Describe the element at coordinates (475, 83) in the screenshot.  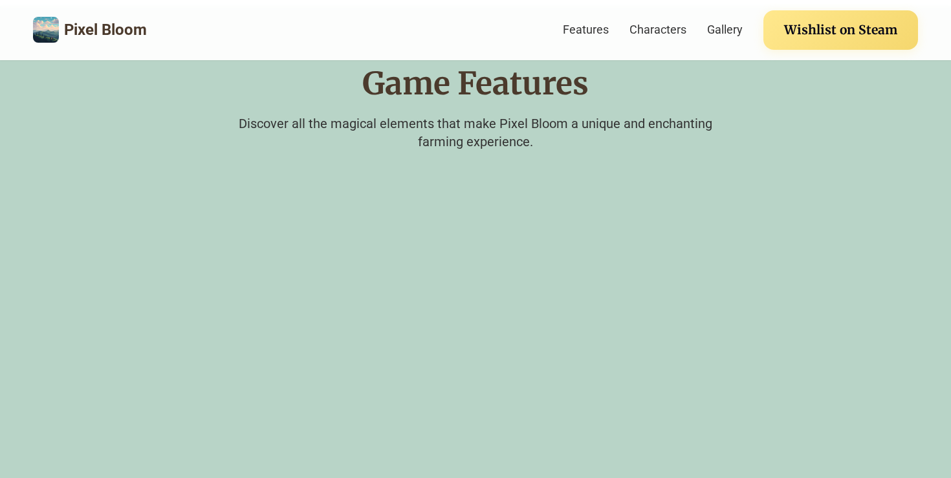
I see `h2: Game Features` at that location.